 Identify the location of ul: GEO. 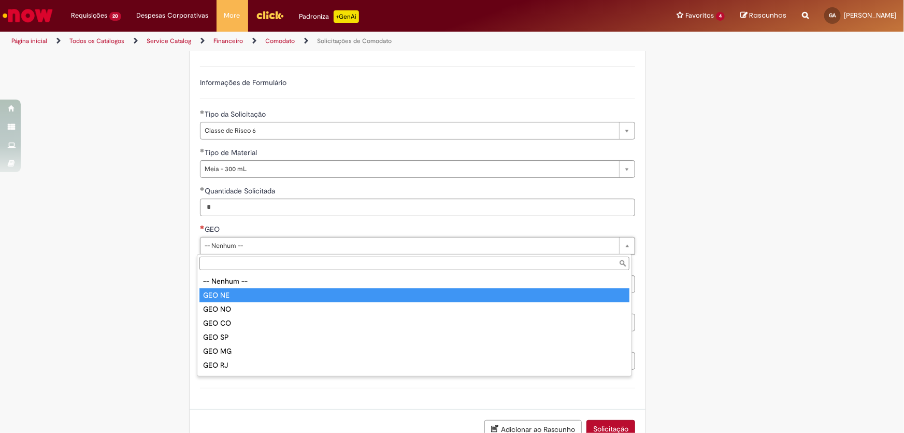
(414, 324).